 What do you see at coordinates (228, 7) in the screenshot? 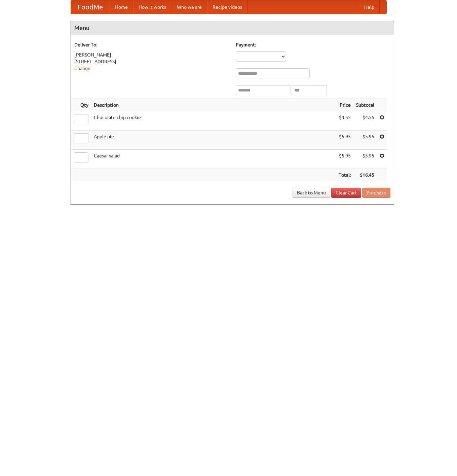
I see `a: Recipe videos` at bounding box center [228, 7].